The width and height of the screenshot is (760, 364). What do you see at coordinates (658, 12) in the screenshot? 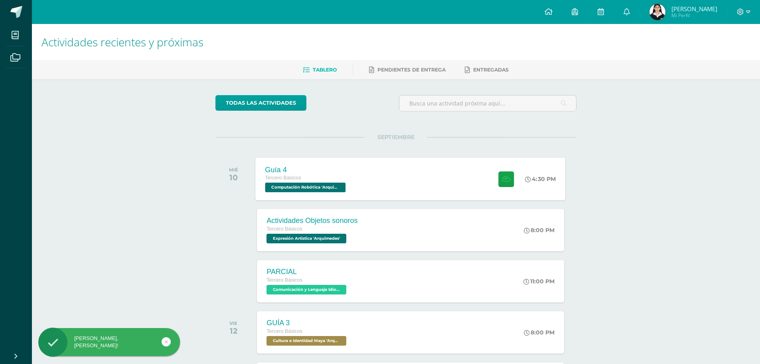
I see `img: 5e4f7149edc7d71d01c7713297895d50.png` at bounding box center [658, 12].